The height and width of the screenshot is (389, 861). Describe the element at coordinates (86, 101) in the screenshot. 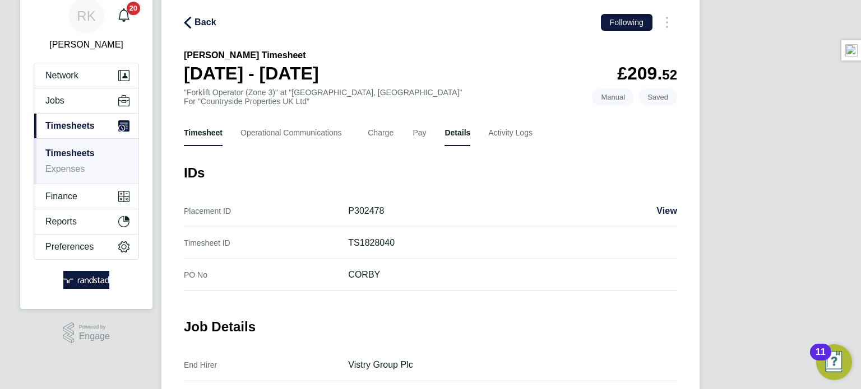

I see `button: Jobs` at that location.